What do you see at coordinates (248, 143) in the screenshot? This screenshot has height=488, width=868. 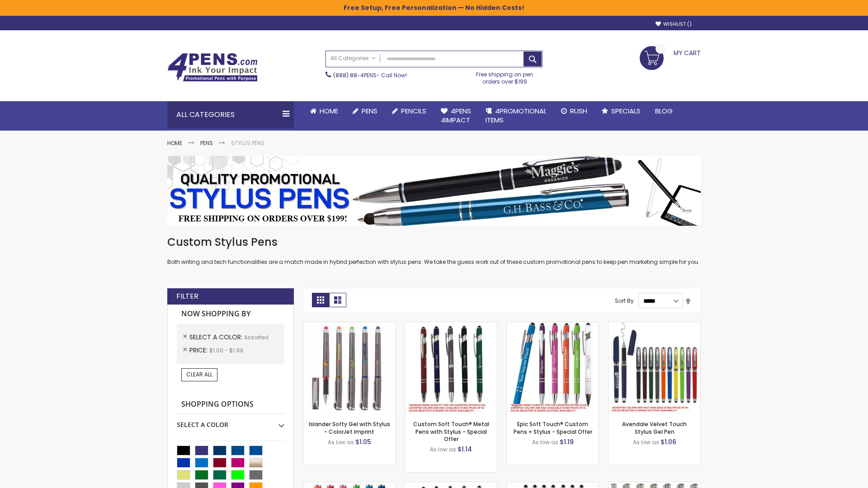 I see `strong: Stylus Pens` at bounding box center [248, 143].